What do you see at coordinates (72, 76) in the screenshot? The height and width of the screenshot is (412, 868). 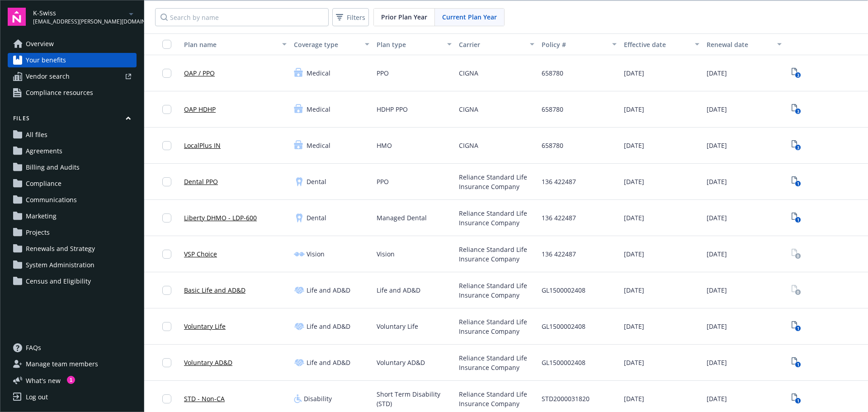 I see `a: Vendor search` at bounding box center [72, 76].